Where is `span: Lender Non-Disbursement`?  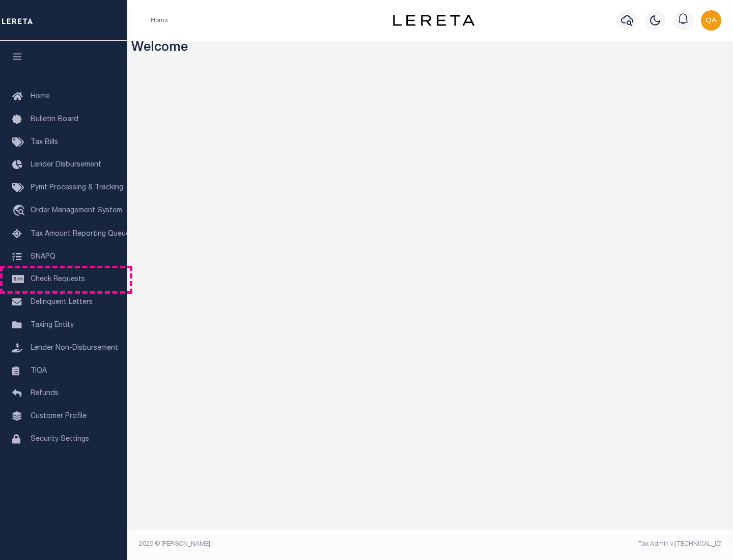
span: Lender Non-Disbursement is located at coordinates (74, 348).